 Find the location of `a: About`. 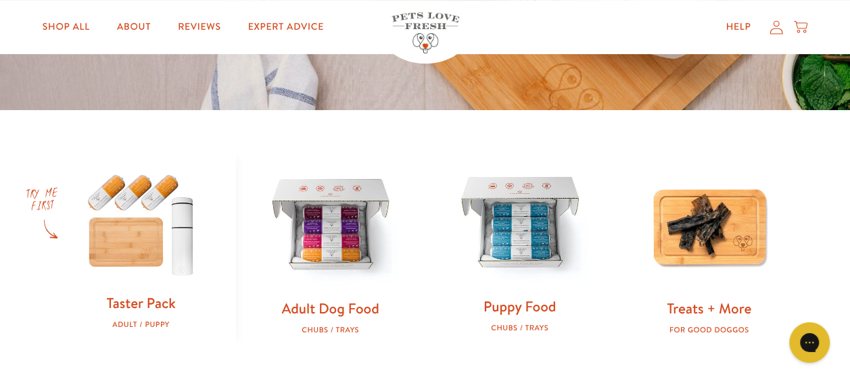

a: About is located at coordinates (134, 27).